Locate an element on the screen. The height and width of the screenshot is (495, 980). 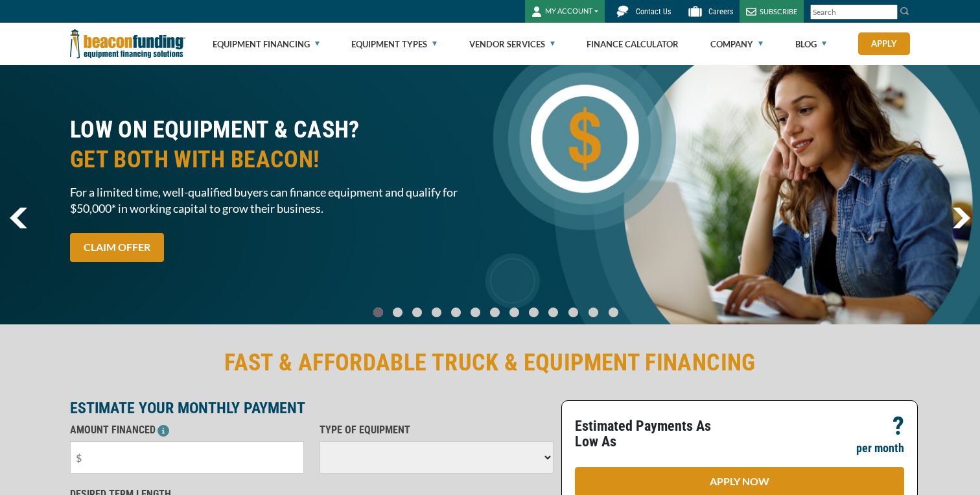
a: Go To Slide 8 is located at coordinates (534, 312).